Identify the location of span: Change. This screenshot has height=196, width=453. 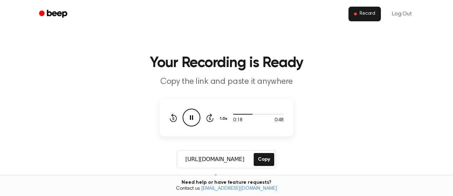
(265, 178).